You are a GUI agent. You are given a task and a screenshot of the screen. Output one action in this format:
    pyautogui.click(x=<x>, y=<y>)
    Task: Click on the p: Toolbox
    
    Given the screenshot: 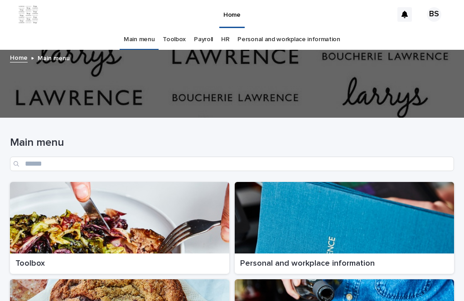 What is the action you would take?
    pyautogui.click(x=120, y=264)
    